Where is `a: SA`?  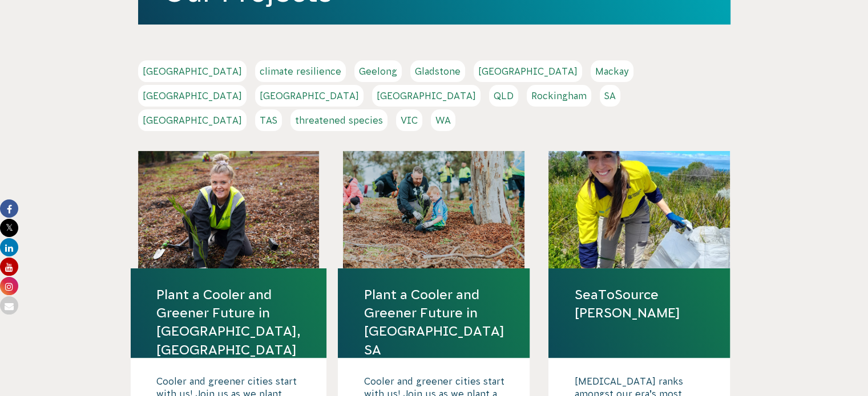
a: SA is located at coordinates (610, 95).